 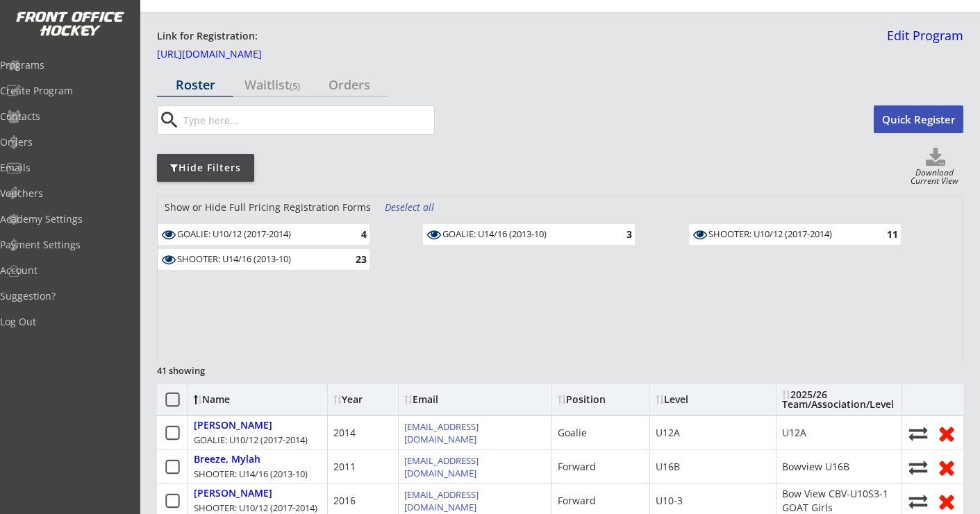 What do you see at coordinates (839, 500) in the screenshot?
I see `div: Bow View CBV-U10S3-1 GOAT Girls` at bounding box center [839, 500].